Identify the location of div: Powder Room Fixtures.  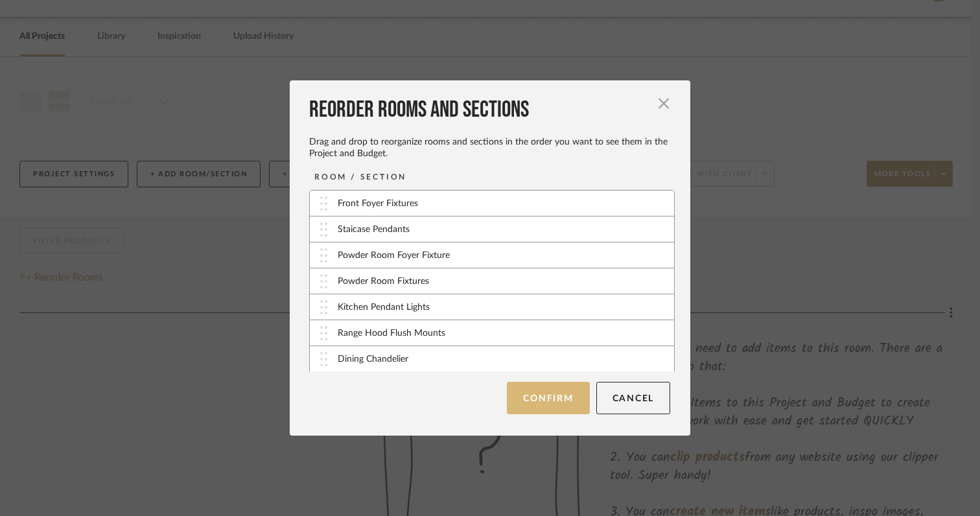
(383, 281).